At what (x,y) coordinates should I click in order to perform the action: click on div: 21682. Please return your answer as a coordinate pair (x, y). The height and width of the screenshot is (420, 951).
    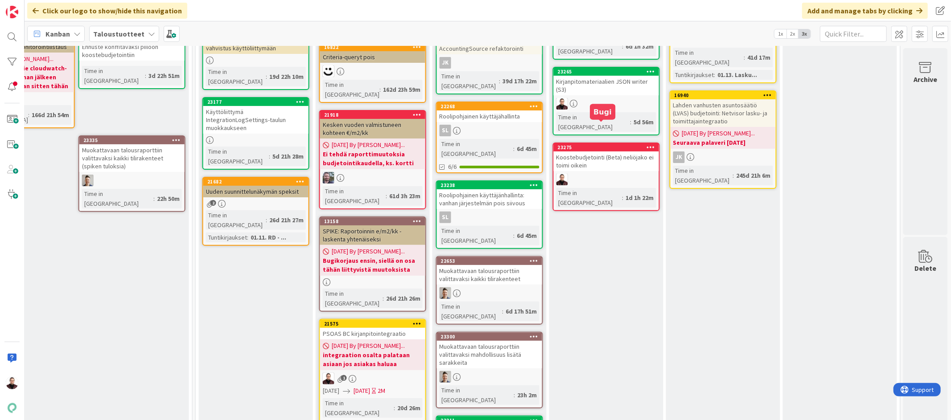
    Looking at the image, I should click on (258, 182).